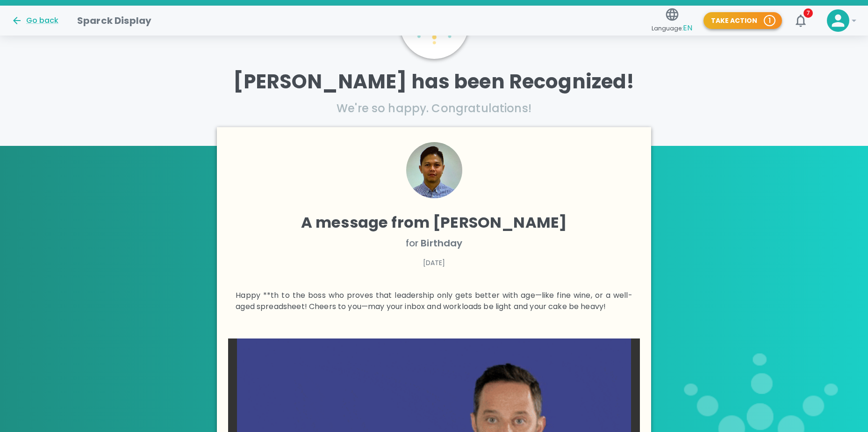  Describe the element at coordinates (808, 13) in the screenshot. I see `span: 7` at that location.